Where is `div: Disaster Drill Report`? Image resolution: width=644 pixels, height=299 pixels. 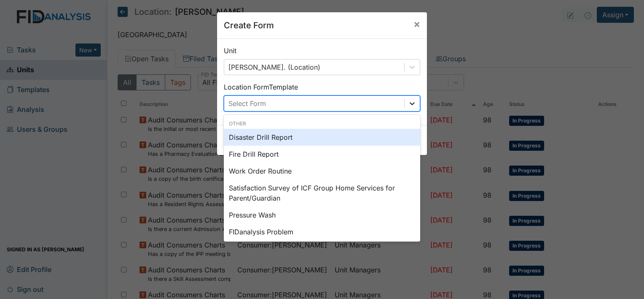
div: Disaster Drill Report is located at coordinates (322, 137).